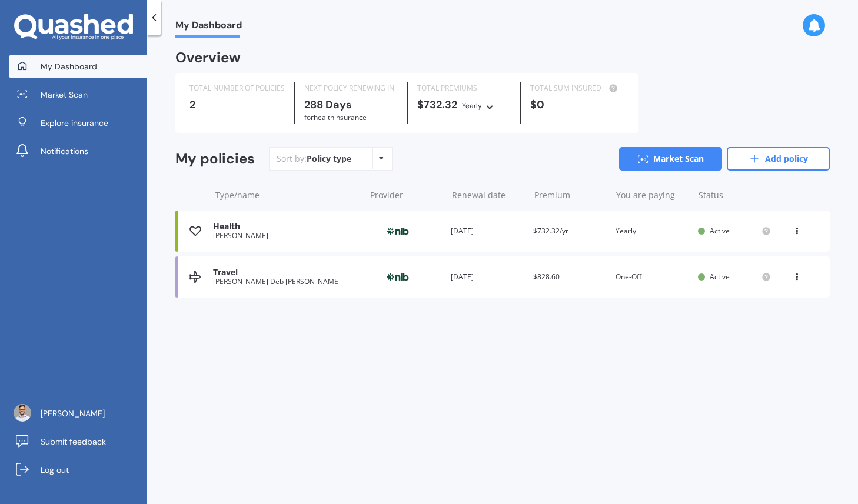  Describe the element at coordinates (286, 227) in the screenshot. I see `div: Health` at that location.